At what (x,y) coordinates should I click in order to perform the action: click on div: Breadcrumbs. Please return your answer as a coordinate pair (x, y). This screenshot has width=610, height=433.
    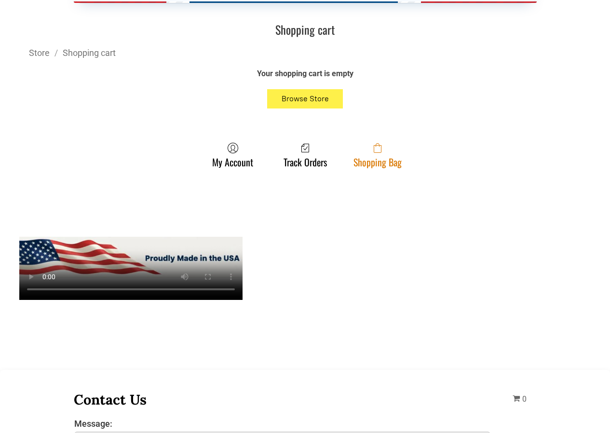
    Looking at the image, I should click on (305, 53).